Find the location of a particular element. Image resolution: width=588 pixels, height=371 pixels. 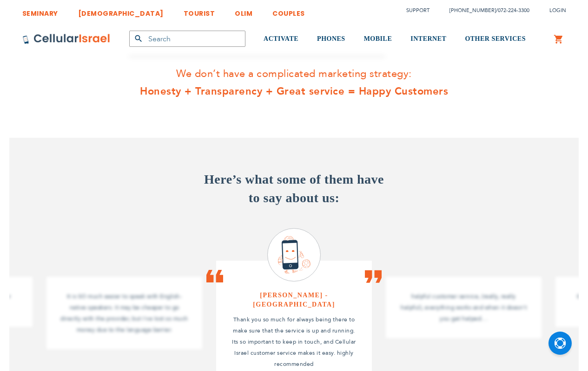

input: Search is located at coordinates (187, 39).